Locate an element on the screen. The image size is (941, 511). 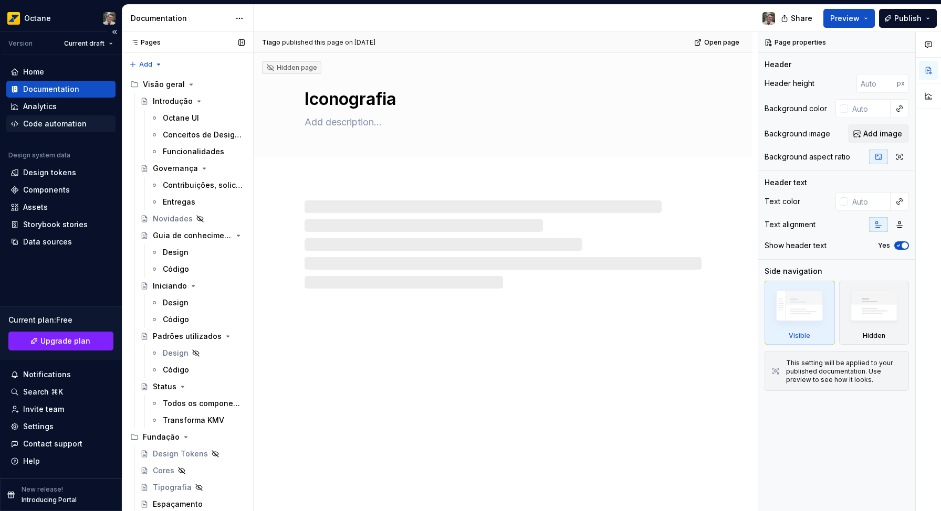
p: Introducing Portal is located at coordinates (49, 500).